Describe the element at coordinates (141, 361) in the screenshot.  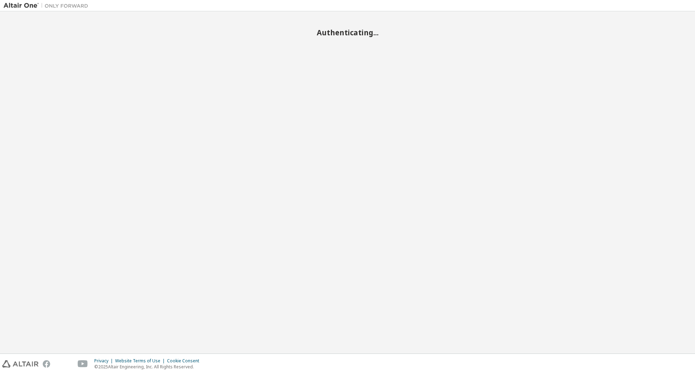
I see `div: Website Terms of Use` at that location.